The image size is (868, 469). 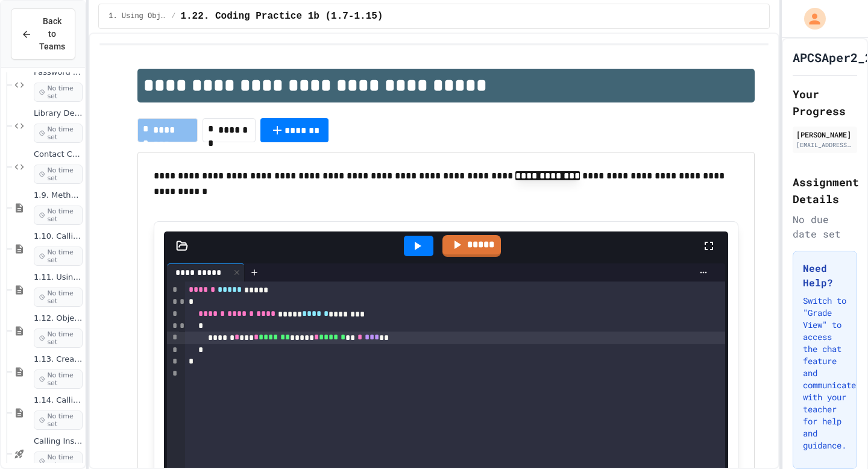 What do you see at coordinates (138, 16) in the screenshot?
I see `span: 1. Using Objects and Methods` at bounding box center [138, 16].